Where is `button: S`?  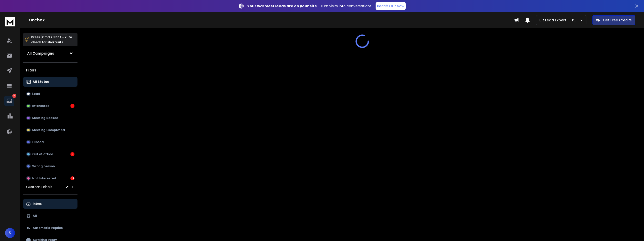
button: S is located at coordinates (10, 233).